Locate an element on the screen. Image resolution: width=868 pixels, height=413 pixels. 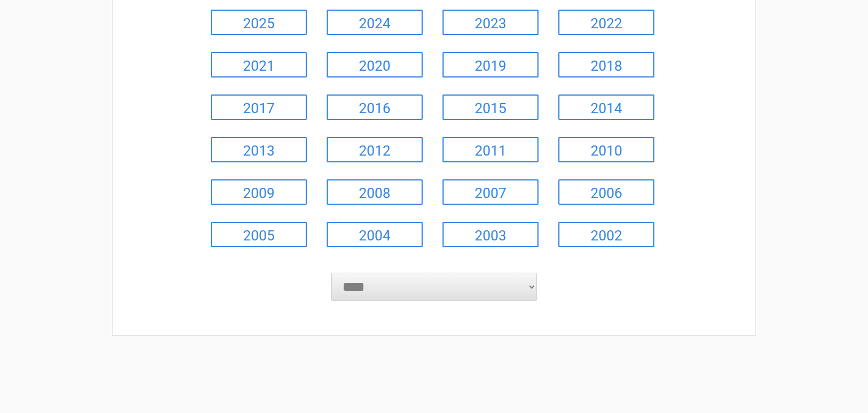
a: 2020 is located at coordinates (375, 64).